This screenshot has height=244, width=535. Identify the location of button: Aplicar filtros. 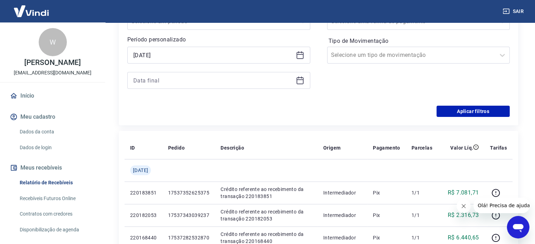
(473, 112).